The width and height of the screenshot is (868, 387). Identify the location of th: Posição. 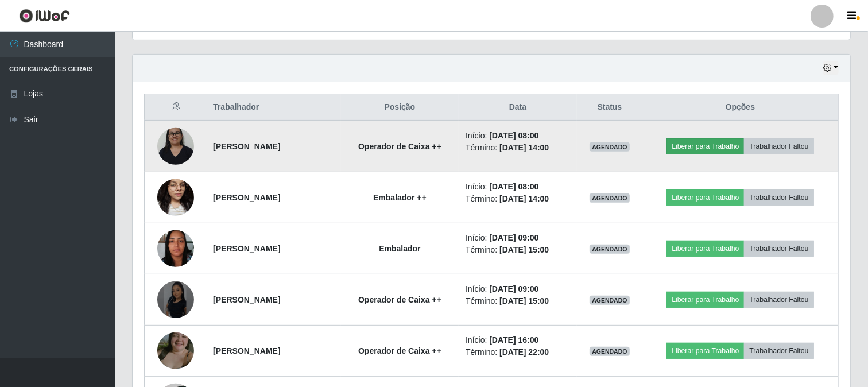
(400, 108).